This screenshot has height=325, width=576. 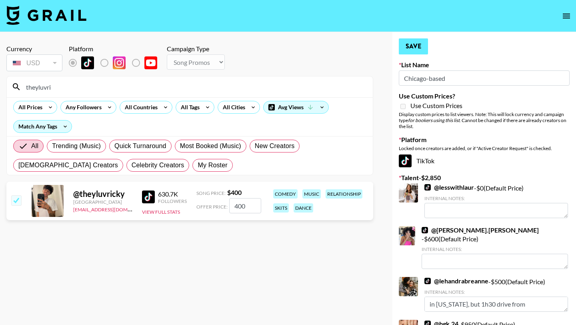 What do you see at coordinates (496, 294) in the screenshot?
I see `div: - $ 500 (Default Price)` at bounding box center [496, 294].